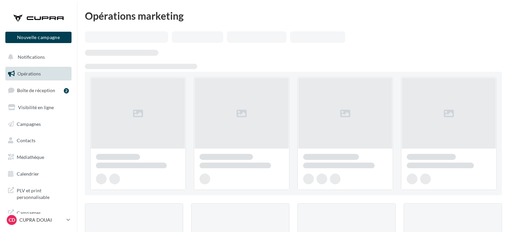 The image size is (510, 232). Describe the element at coordinates (26, 140) in the screenshot. I see `span: Contacts` at that location.